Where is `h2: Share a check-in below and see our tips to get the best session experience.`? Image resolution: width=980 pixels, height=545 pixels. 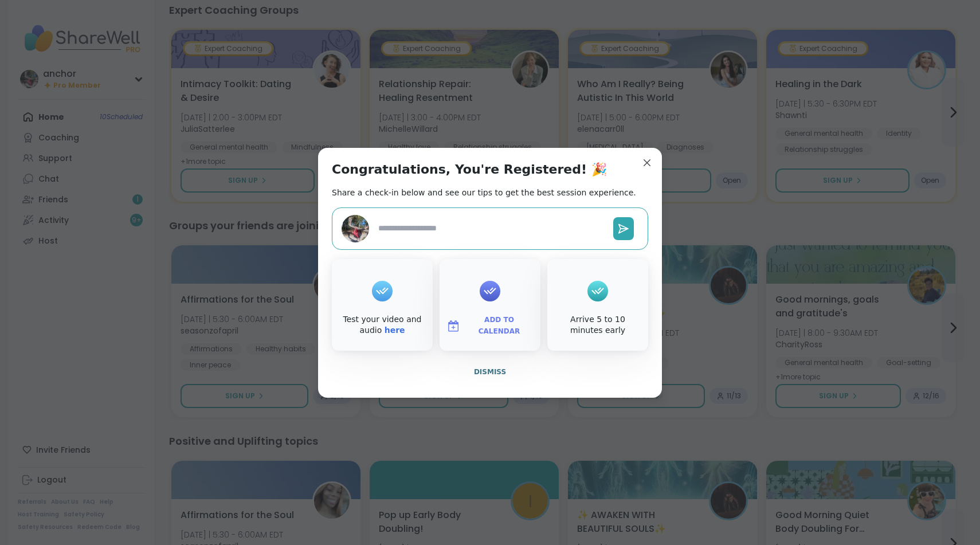 h2: Share a check-in below and see our tips to get the best session experience. is located at coordinates (484, 193).